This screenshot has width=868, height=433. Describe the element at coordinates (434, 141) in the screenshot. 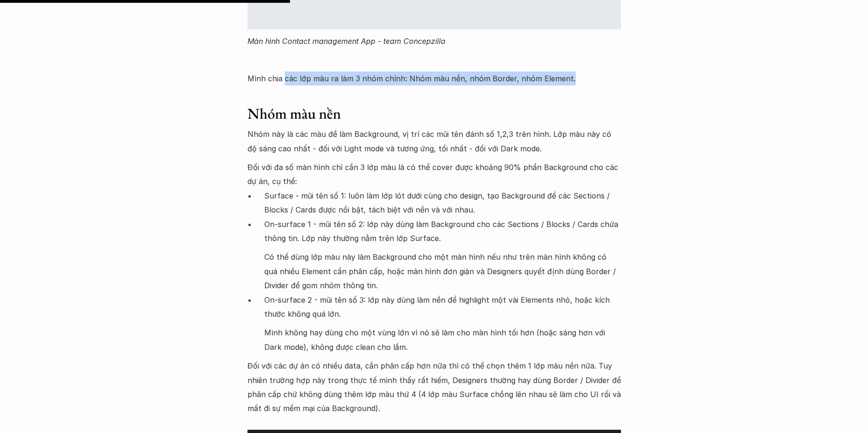

I see `p: Nhóm này là các màu để làm Background, vị trí các mũi tên đánh số 1,2,3 trên hình. Lớp màu này có...` at that location.